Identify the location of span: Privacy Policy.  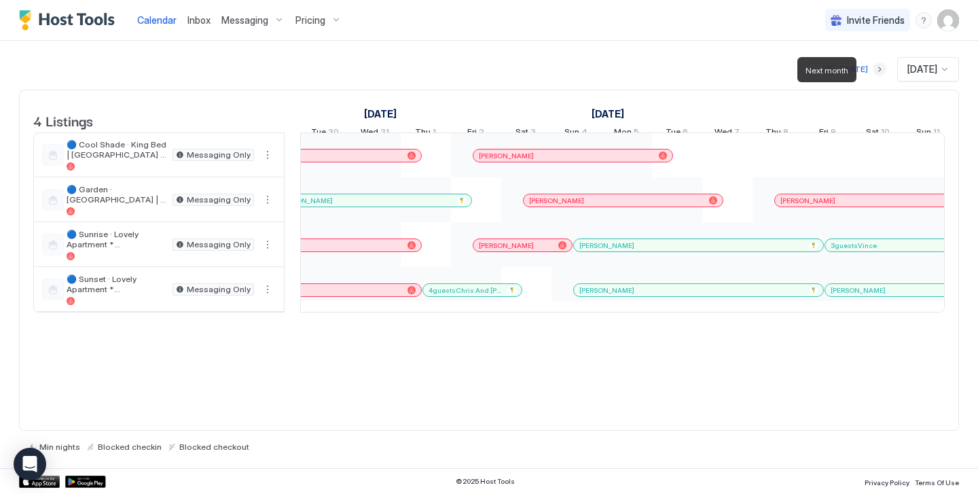
(887, 482).